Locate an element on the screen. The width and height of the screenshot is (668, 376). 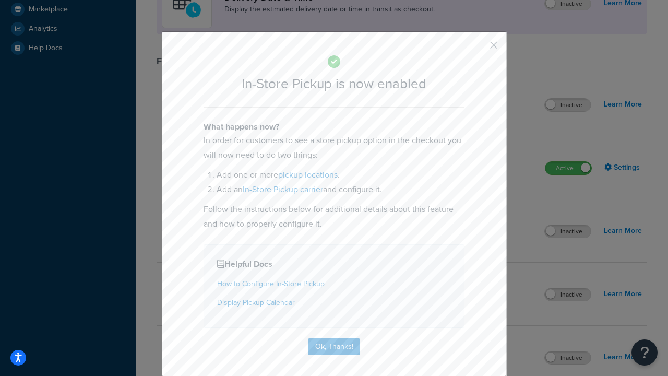
p: In order for customers to see a store pickup option in the checkout you will now need to do two t... is located at coordinates (334, 148).